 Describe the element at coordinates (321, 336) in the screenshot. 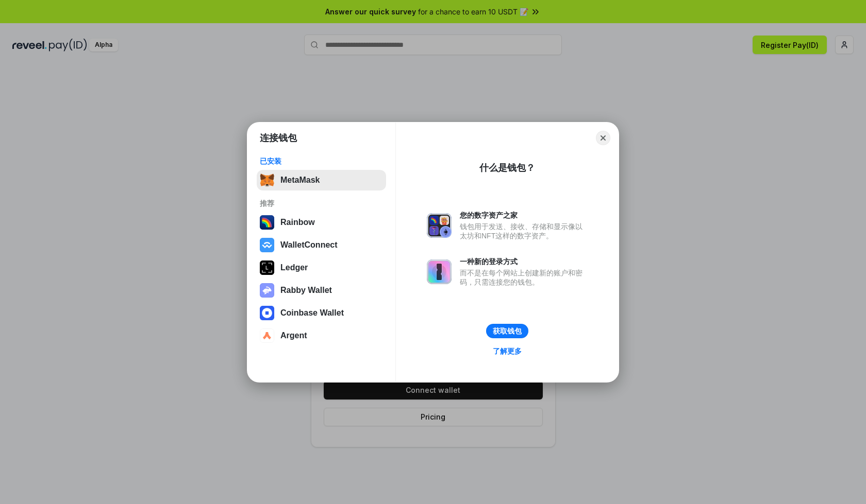

I see `button: Argent` at that location.